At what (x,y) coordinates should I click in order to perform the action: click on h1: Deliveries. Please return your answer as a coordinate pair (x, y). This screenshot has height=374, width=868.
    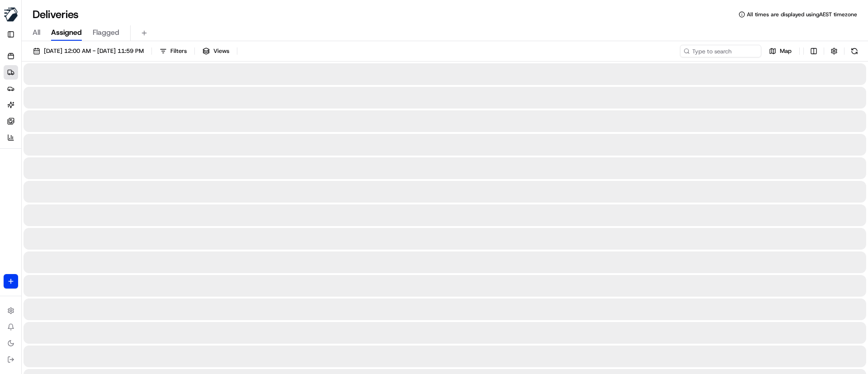
    Looking at the image, I should click on (55, 14).